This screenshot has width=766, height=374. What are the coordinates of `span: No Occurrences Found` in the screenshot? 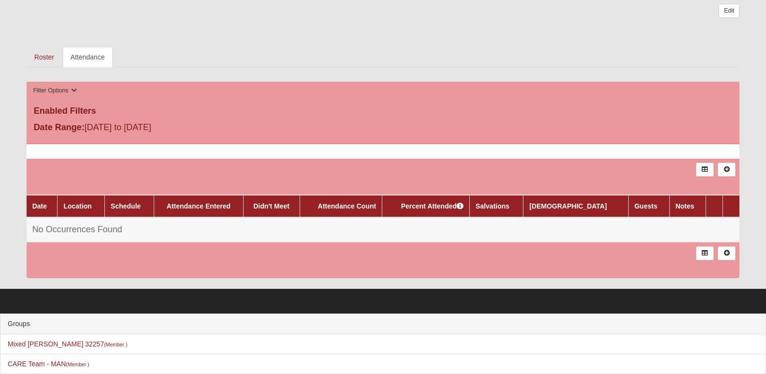 It's located at (77, 229).